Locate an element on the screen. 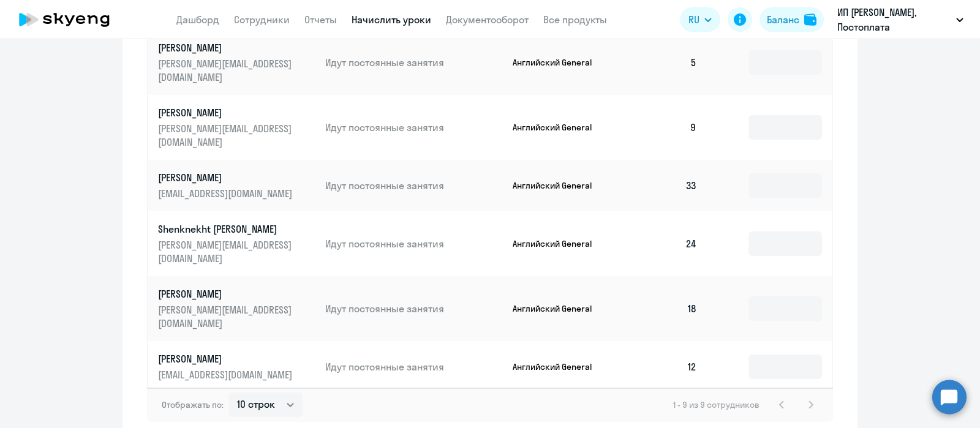 The image size is (980, 428). a: Балансbalance is located at coordinates (792, 20).